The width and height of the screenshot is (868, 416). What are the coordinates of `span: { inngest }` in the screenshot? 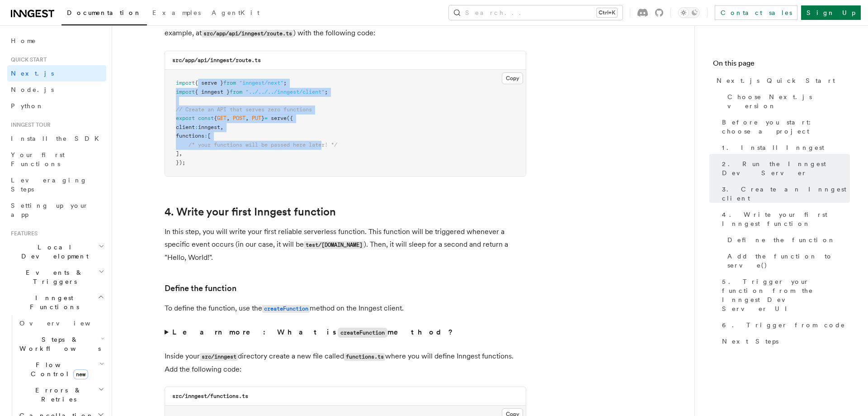 It's located at (212, 92).